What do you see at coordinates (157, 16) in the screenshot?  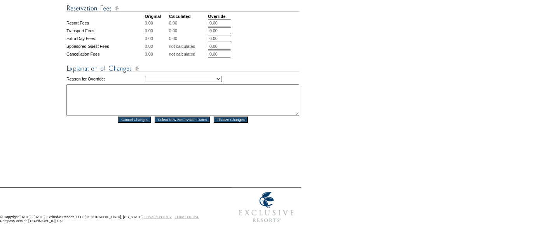 I see `td: Original` at bounding box center [157, 16].